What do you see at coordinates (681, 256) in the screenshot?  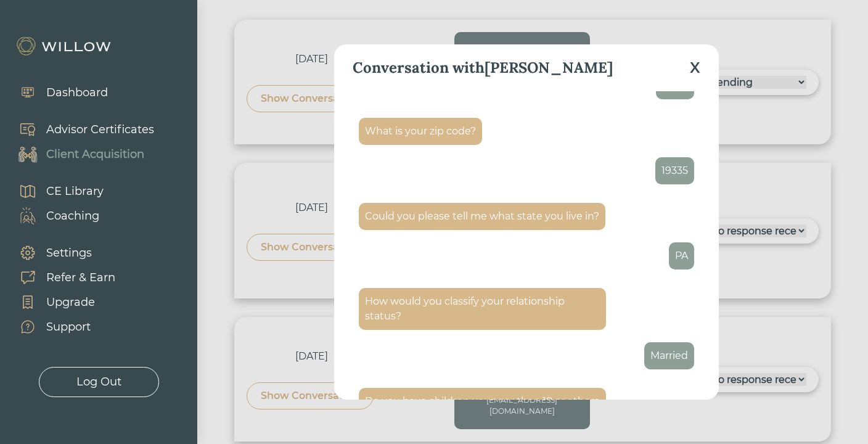 I see `div: PA` at bounding box center [681, 256].